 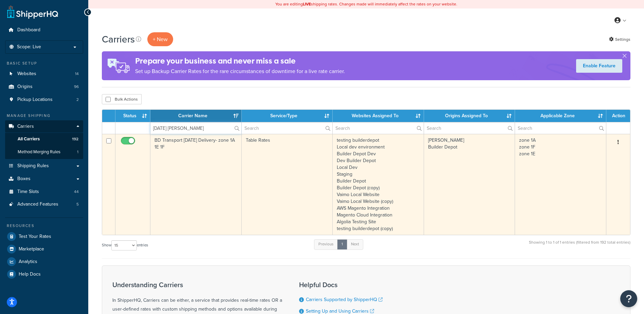 I want to click on span: Shipping Rules, so click(x=33, y=166).